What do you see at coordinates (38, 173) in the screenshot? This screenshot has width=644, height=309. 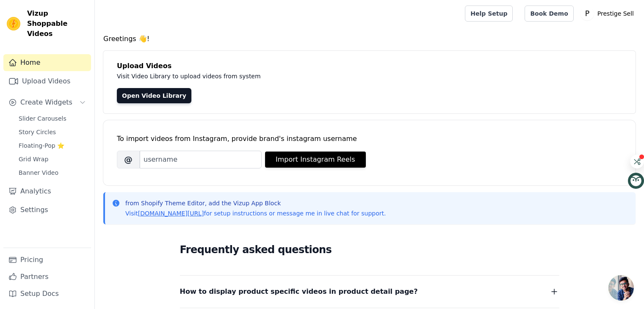 I see `span: Banner Video` at bounding box center [38, 173].